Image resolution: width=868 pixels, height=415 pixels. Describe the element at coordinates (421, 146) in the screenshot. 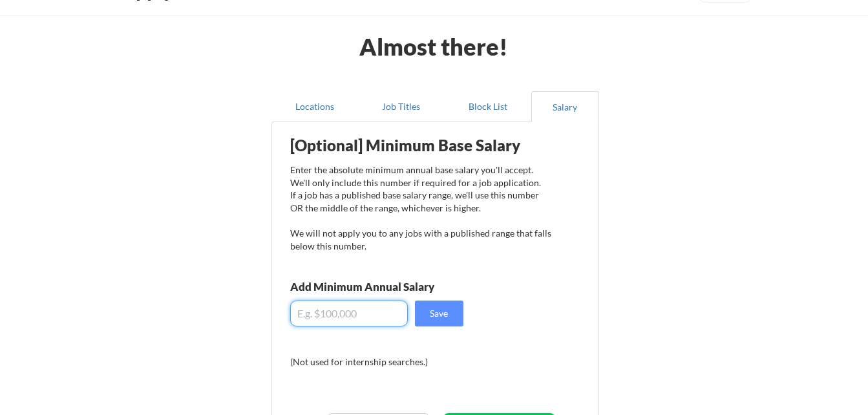

I see `div: [Optional] Minimum Base Salary` at that location.